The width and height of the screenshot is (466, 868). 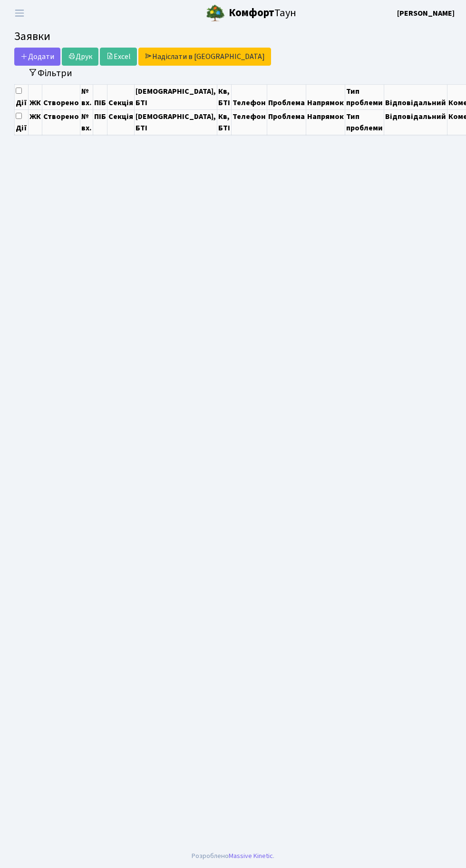 What do you see at coordinates (250, 856) in the screenshot?
I see `a: Massive Kinetic` at bounding box center [250, 856].